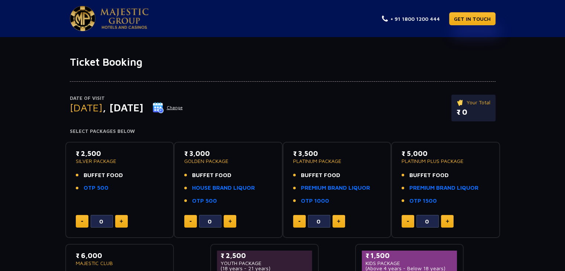 The height and width of the screenshot is (271, 565). I want to click on p: ₹ 3,000, so click(228, 153).